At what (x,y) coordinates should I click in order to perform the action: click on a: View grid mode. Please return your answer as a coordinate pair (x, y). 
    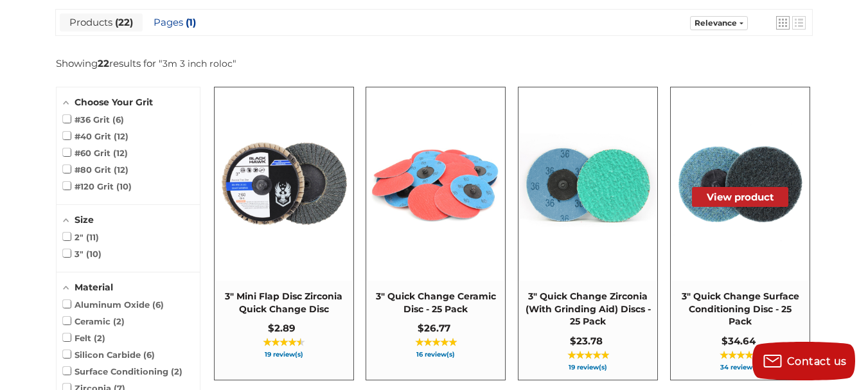
    Looking at the image, I should click on (782, 22).